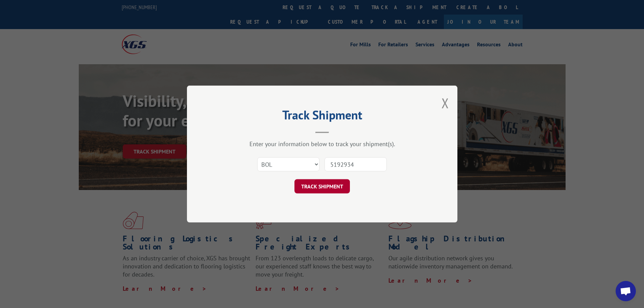  What do you see at coordinates (445, 103) in the screenshot?
I see `button: Close modal` at bounding box center [445, 103].